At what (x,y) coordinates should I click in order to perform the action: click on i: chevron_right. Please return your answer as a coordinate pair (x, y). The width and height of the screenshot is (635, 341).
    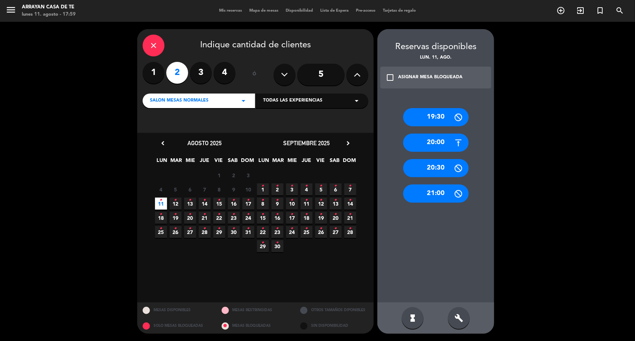
    Looking at the image, I should click on (348, 143).